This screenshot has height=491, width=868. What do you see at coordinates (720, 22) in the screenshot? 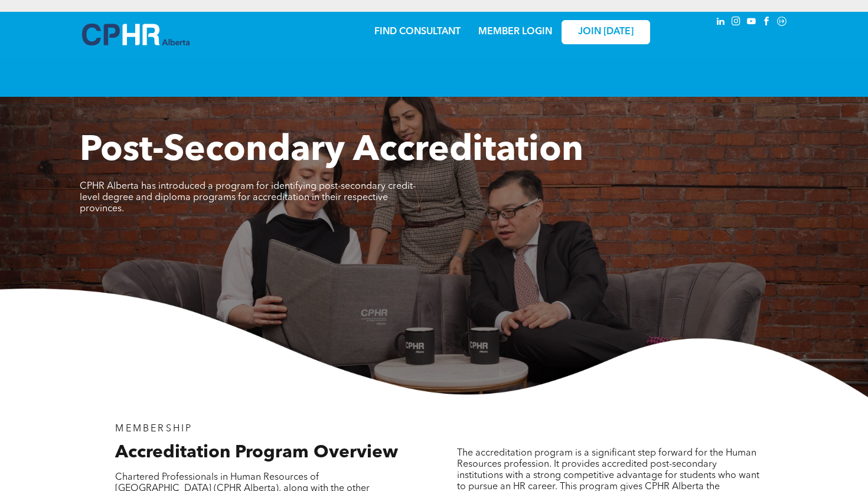
I see `a: linkedin` at bounding box center [720, 22].